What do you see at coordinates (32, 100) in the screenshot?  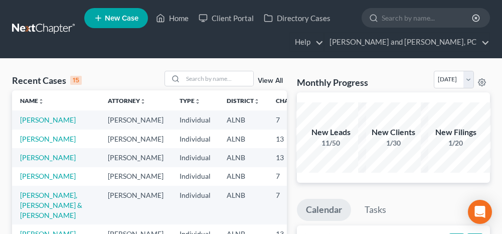 I see `a: Nameunfold_more` at bounding box center [32, 100].